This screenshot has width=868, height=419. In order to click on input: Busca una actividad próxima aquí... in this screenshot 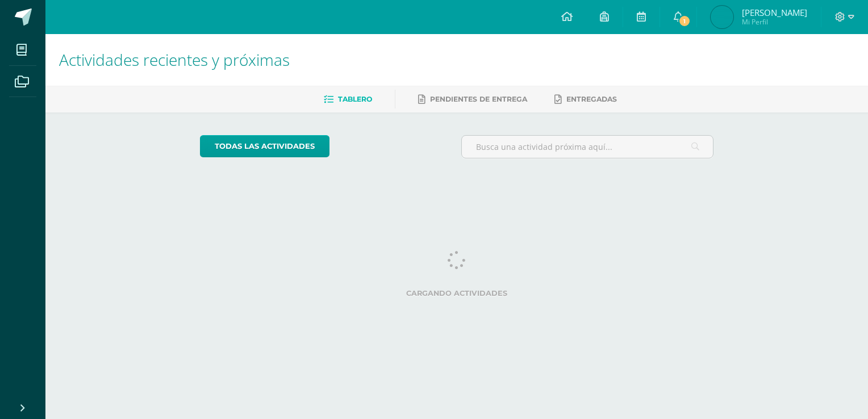, I will do `click(587, 146)`.